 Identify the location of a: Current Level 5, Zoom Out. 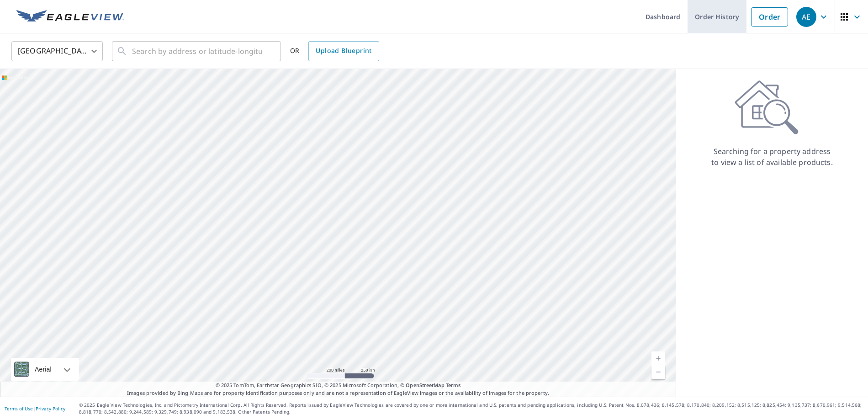
(659, 372).